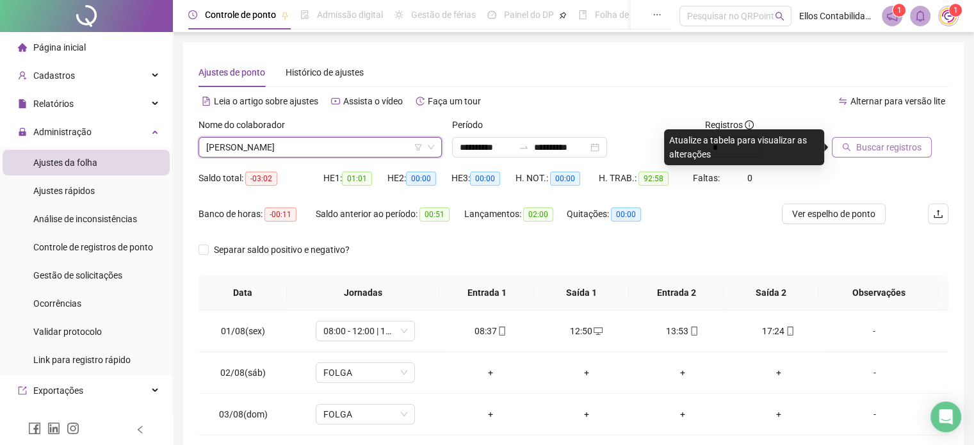 This screenshot has width=974, height=445. I want to click on th: Saída 2, so click(771, 293).